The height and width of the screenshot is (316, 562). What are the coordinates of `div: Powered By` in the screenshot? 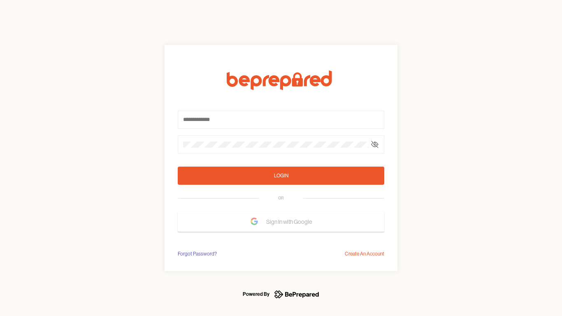 It's located at (256, 294).